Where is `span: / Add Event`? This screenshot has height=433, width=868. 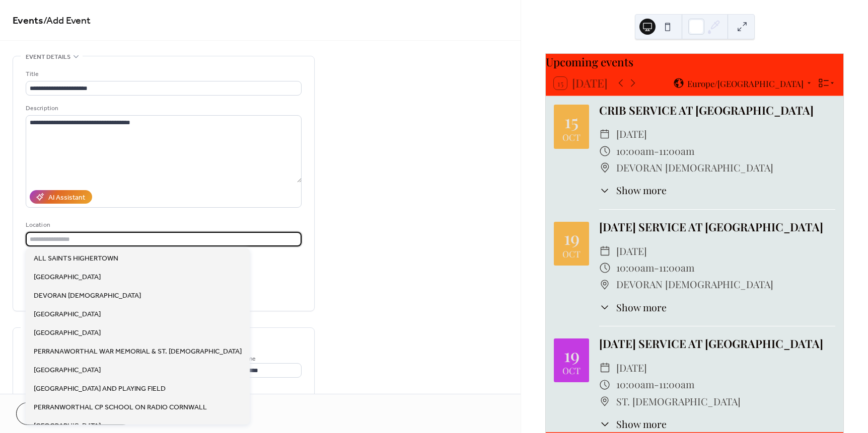 span: / Add Event is located at coordinates (67, 21).